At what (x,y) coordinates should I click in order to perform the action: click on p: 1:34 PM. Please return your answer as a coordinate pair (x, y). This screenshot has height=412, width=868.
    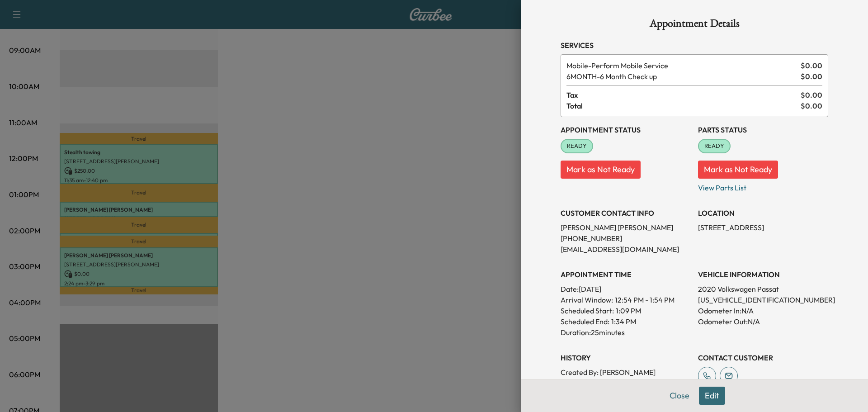
    Looking at the image, I should click on (624, 321).